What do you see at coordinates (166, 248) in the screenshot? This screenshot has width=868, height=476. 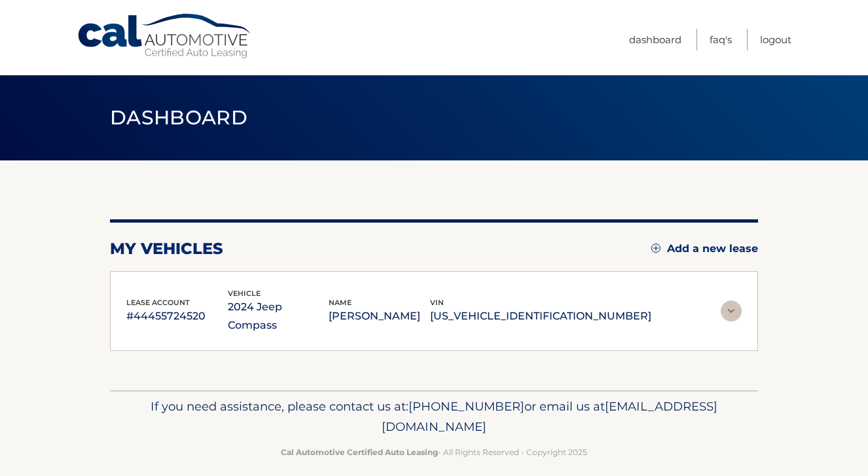 I see `h2: my vehicles` at bounding box center [166, 248].